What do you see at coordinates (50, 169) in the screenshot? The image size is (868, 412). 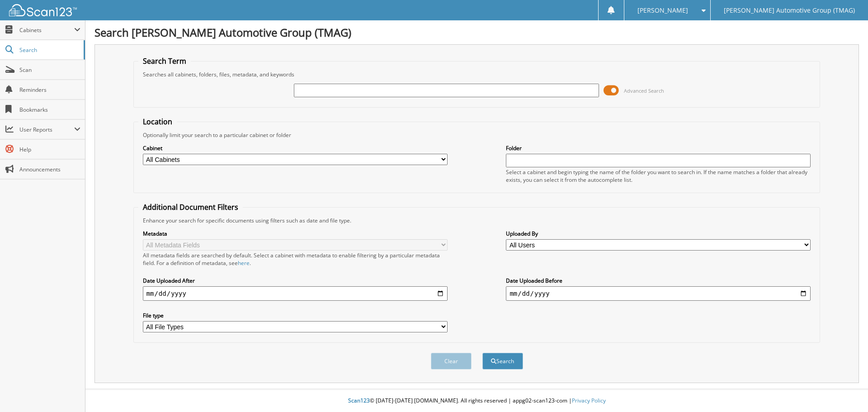 I see `span: Announcements` at bounding box center [50, 169].